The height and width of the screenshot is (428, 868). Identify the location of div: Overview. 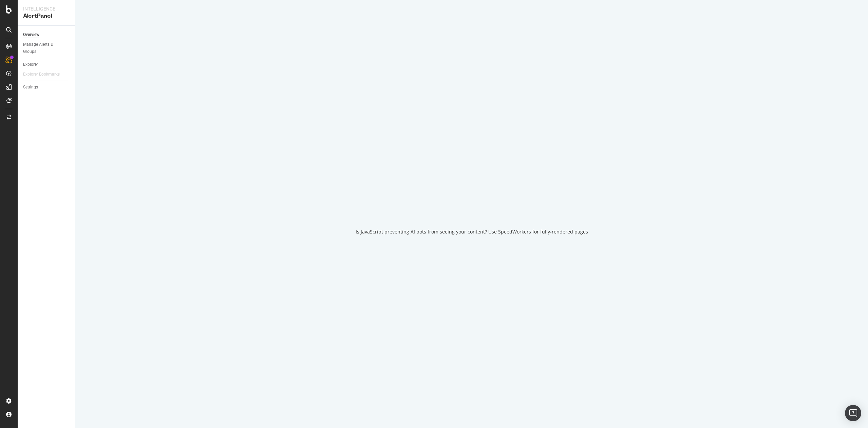
(31, 35).